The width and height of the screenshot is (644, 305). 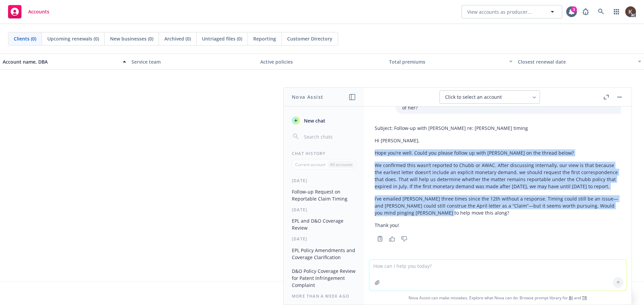 I want to click on span: New chat, so click(x=314, y=121).